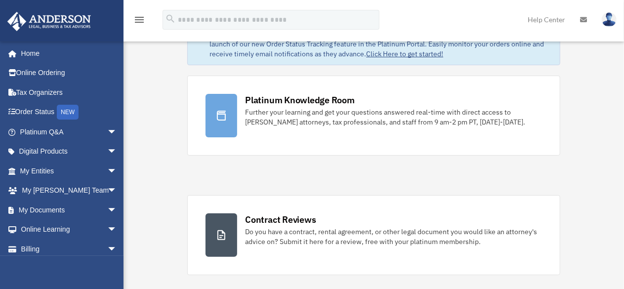 The height and width of the screenshot is (289, 624). I want to click on div: Contract Reviews, so click(280, 220).